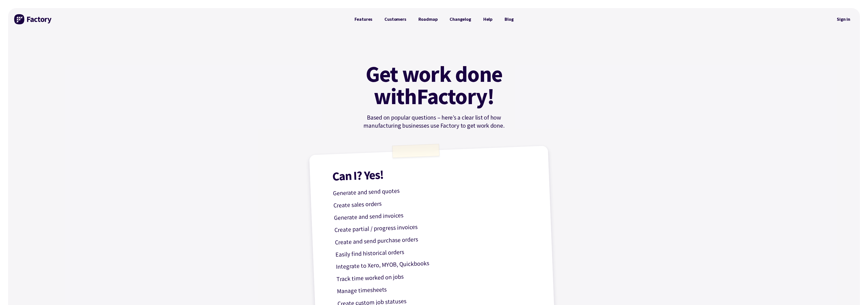 The image size is (868, 305). Describe the element at coordinates (460, 19) in the screenshot. I see `a: Changelog` at that location.